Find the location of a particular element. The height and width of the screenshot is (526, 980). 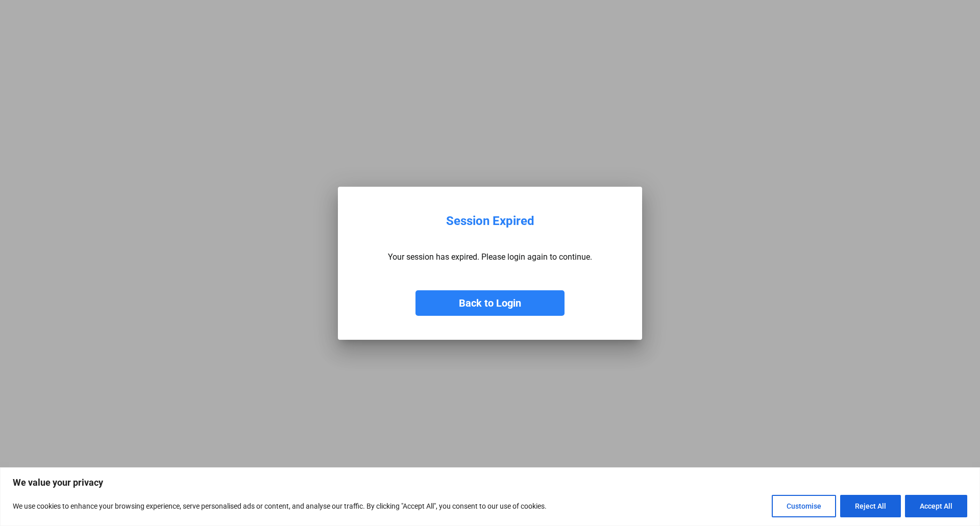

p: Your session has expired. Please login again to continue. is located at coordinates (490, 257).